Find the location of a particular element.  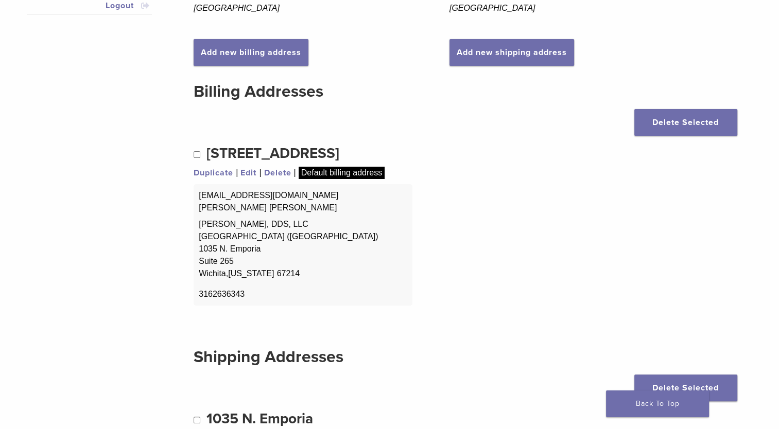

span: 3162636343 is located at coordinates (303, 292).